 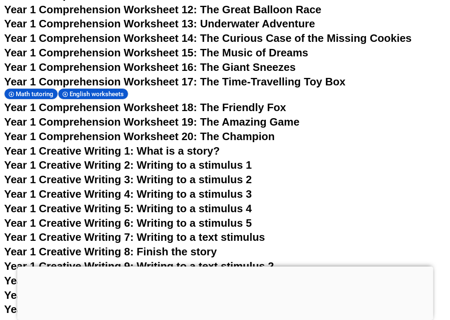 What do you see at coordinates (139, 266) in the screenshot?
I see `a: Year 1 Creative Writing 9: Writing to a text stimulus 2` at bounding box center [139, 266].